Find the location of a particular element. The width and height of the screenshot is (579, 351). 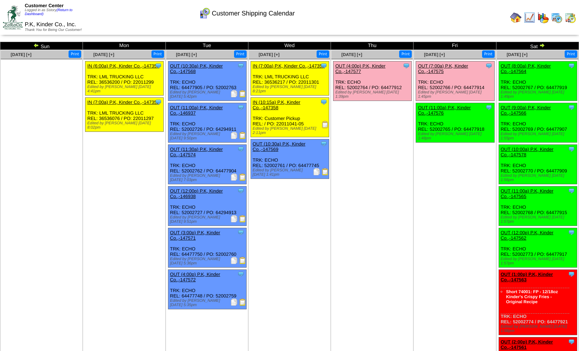

a: IN (6:00a) P.K, Kinder Co.,-147350 is located at coordinates (123, 66).